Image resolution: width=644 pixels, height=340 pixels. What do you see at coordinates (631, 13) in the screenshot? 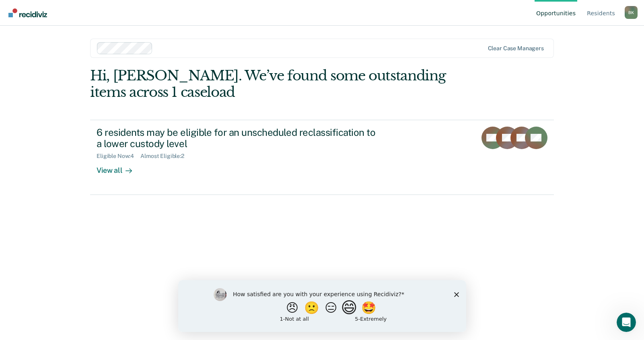
I see `button: Profile dropdown button` at bounding box center [631, 13].